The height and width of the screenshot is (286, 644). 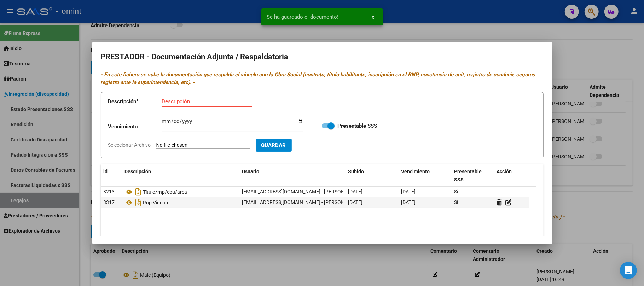 I want to click on span: Usuario, so click(x=251, y=172).